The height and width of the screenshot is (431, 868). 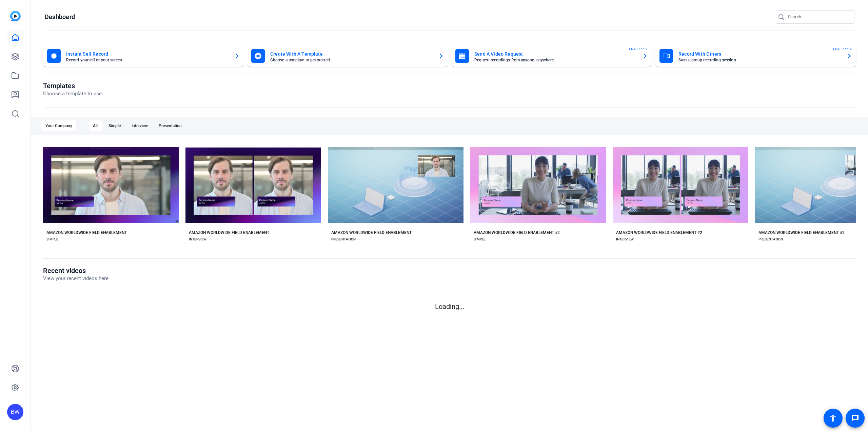 What do you see at coordinates (140, 126) in the screenshot?
I see `div: Interview` at bounding box center [140, 126].